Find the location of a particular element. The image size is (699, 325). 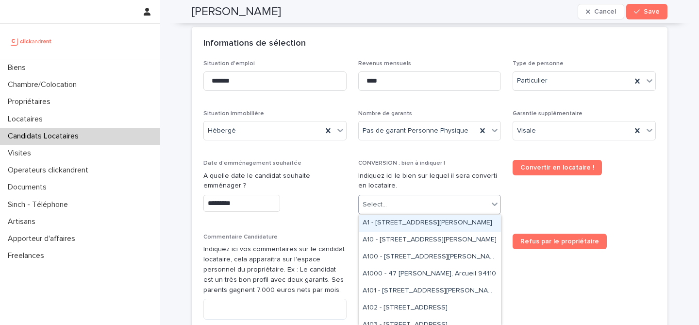

p: Artisans is located at coordinates (23, 221).